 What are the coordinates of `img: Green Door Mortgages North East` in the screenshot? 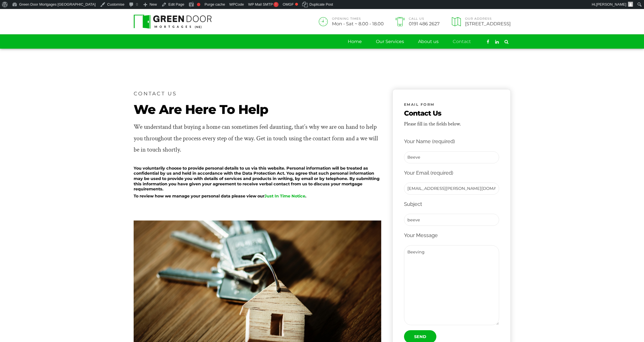 It's located at (173, 22).